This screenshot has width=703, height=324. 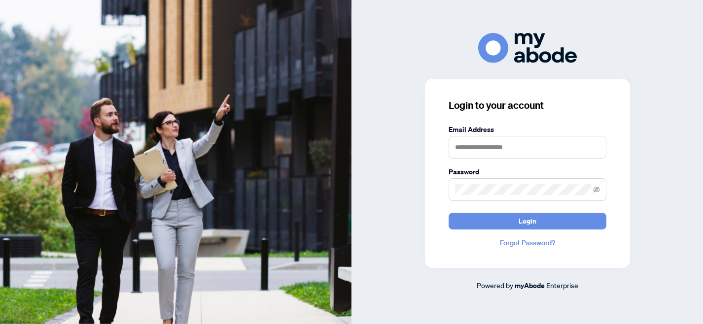 What do you see at coordinates (527, 221) in the screenshot?
I see `button: Login` at bounding box center [527, 221].